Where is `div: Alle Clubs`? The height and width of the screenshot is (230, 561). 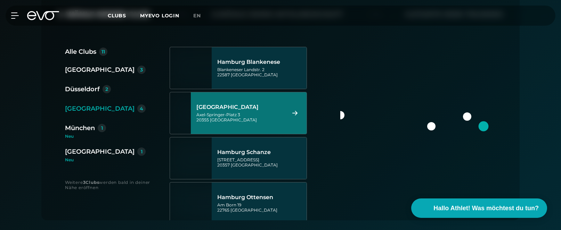 div: Alle Clubs is located at coordinates (81, 52).